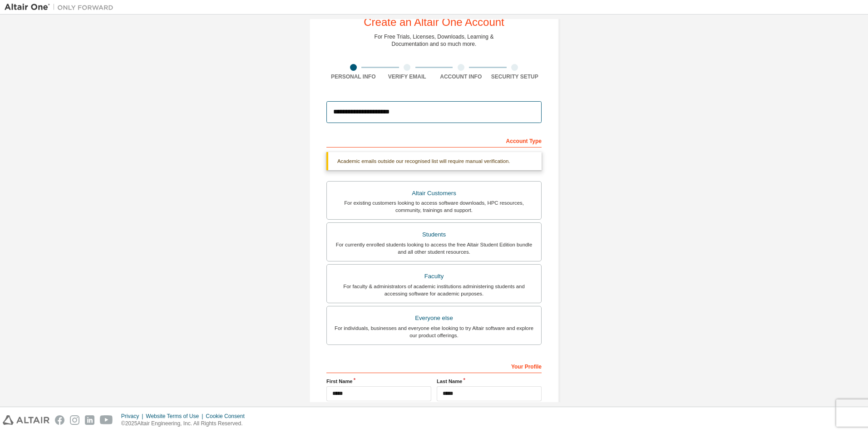  I want to click on div: Altair Customers, so click(434, 193).